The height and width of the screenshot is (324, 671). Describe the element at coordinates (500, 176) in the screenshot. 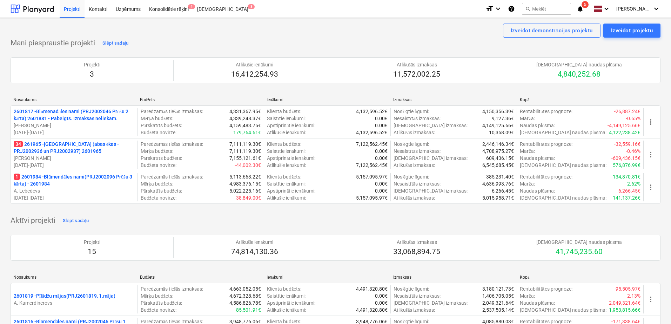

I see `p: 385,231.40€` at that location.